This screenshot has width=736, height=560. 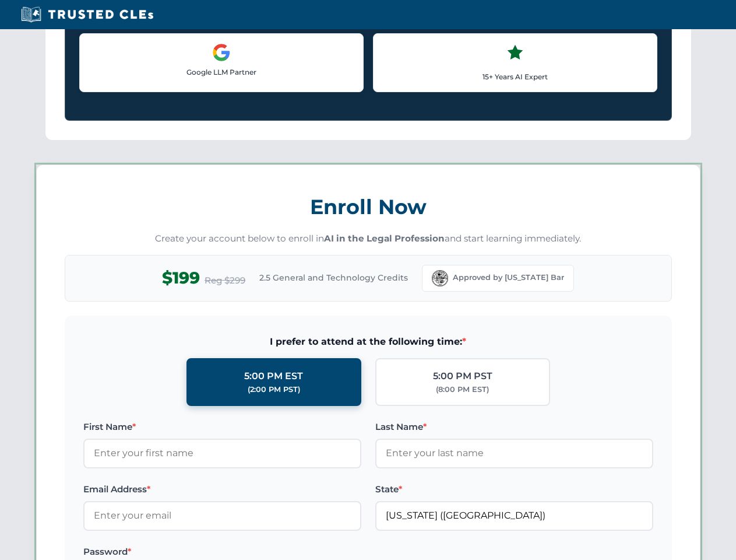 What do you see at coordinates (514, 515) in the screenshot?
I see `input: Florida (FL)` at bounding box center [514, 515].